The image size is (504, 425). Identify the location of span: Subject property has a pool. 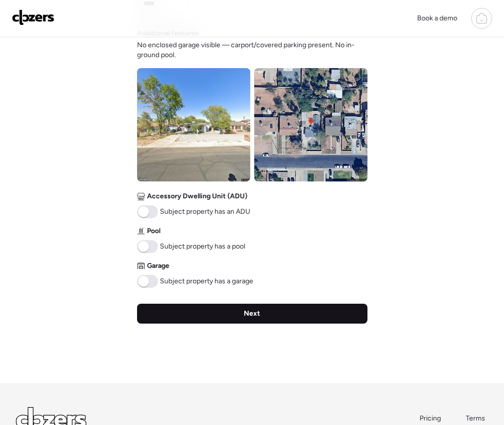
(203, 247).